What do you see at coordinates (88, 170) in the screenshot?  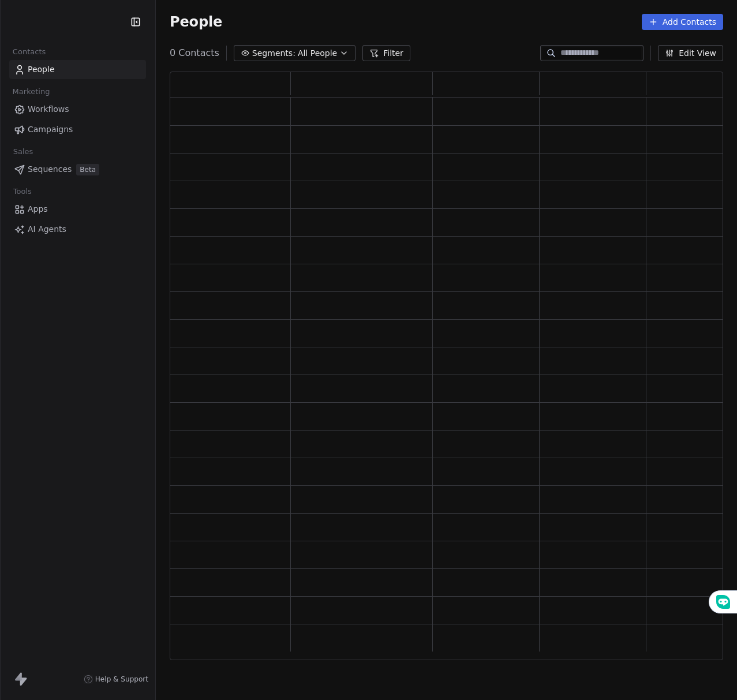 I see `span: Beta` at bounding box center [88, 170].